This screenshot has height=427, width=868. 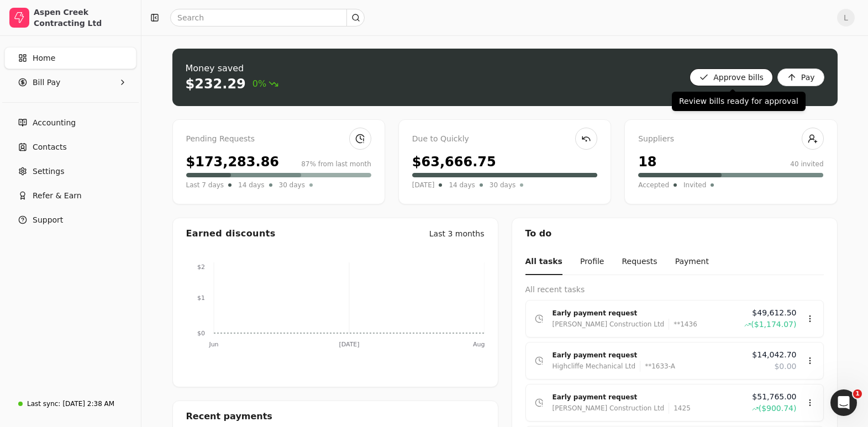 What do you see at coordinates (22, 347) in the screenshot?
I see `button: Emoji picker` at bounding box center [22, 347].